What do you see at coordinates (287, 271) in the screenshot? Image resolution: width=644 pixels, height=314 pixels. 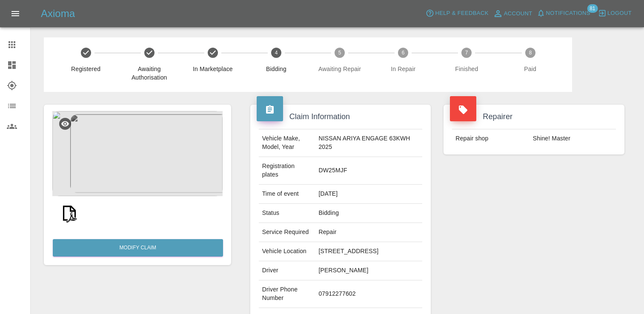 I see `td: Driver` at bounding box center [287, 271].